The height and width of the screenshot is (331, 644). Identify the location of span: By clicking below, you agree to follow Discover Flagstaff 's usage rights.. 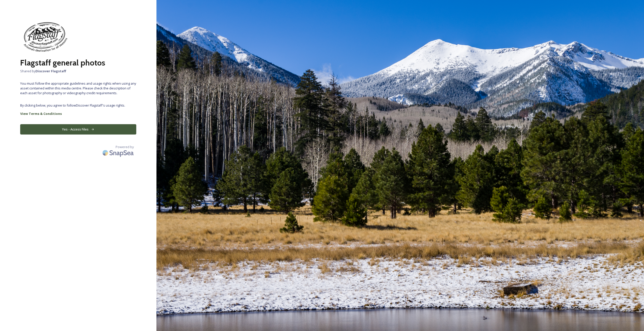
(78, 105).